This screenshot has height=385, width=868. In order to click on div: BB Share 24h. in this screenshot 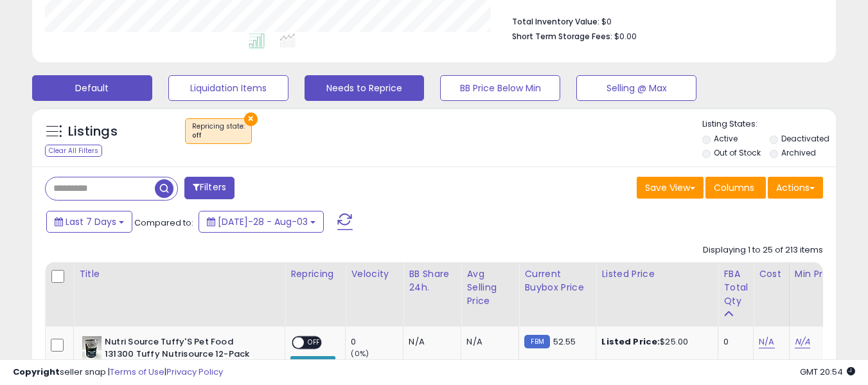, I will do `click(431, 281)`.